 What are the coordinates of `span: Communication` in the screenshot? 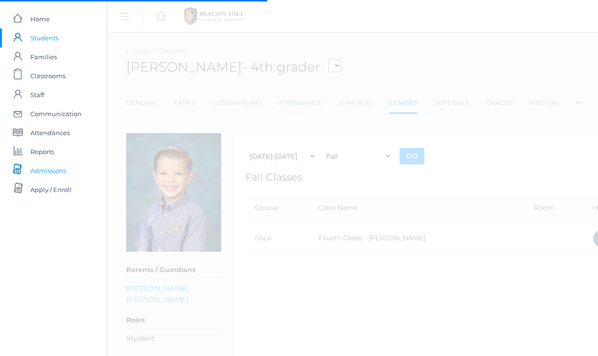 It's located at (56, 114).